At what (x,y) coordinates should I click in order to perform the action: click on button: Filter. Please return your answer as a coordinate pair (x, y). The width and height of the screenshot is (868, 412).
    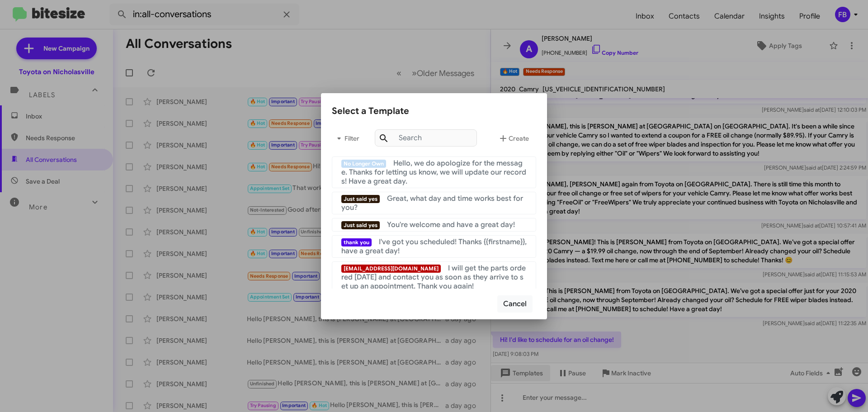
    Looking at the image, I should click on (347, 138).